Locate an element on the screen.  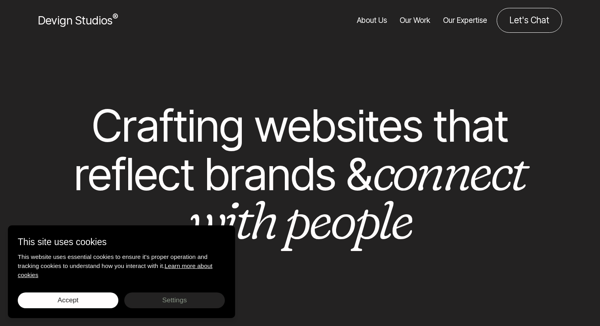
span: Settings is located at coordinates (174, 300).